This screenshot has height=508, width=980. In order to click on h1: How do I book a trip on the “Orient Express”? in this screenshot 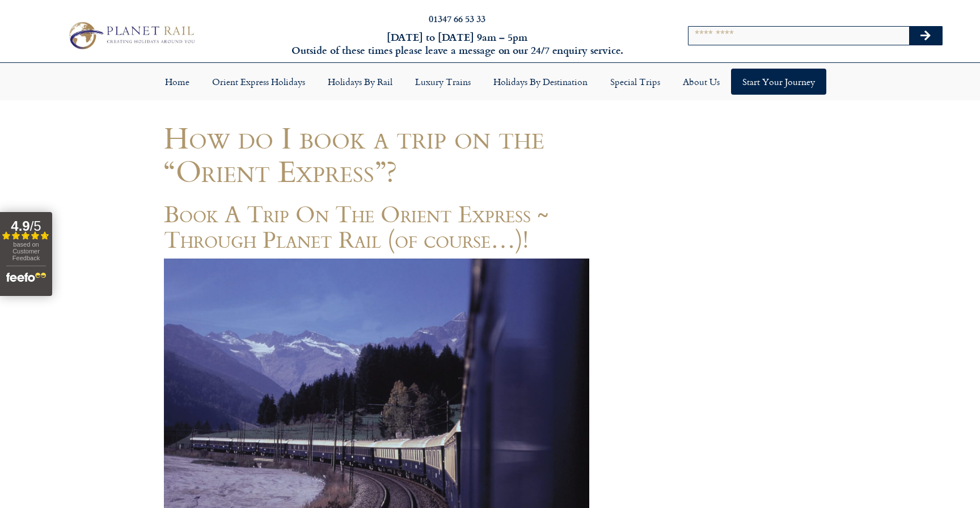, I will do `click(376, 155)`.